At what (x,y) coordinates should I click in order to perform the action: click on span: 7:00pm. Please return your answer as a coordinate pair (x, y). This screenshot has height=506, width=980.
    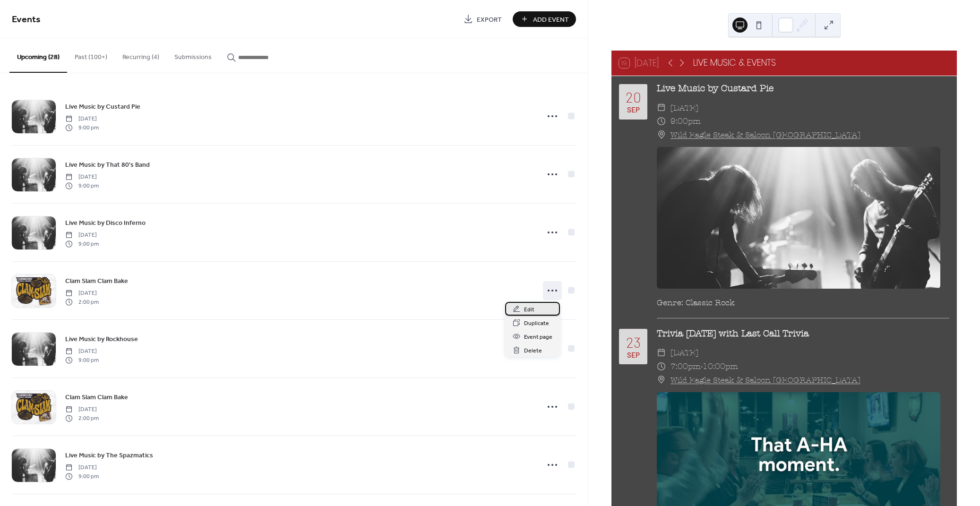
    Looking at the image, I should click on (686, 366).